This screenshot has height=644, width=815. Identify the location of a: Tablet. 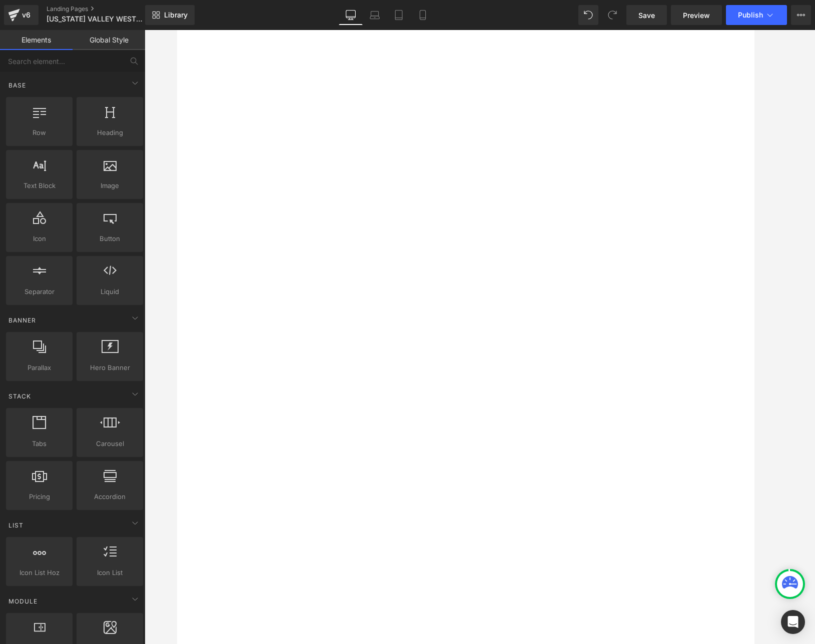
(398, 15).